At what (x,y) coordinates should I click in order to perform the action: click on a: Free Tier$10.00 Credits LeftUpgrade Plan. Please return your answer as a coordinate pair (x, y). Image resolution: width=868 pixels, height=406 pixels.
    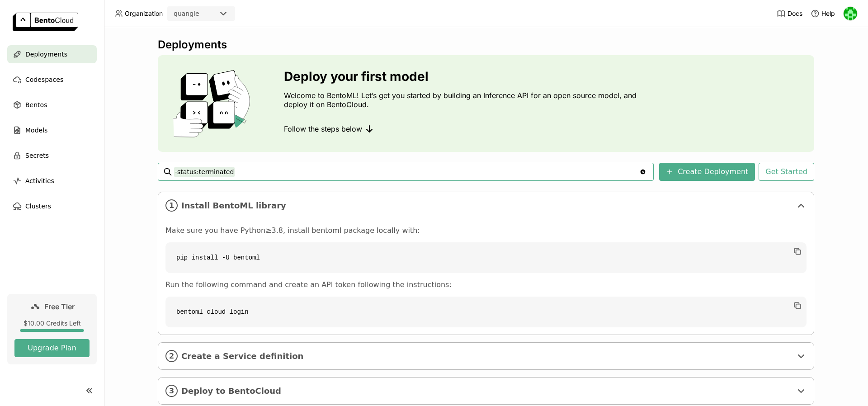
    Looking at the image, I should click on (52, 329).